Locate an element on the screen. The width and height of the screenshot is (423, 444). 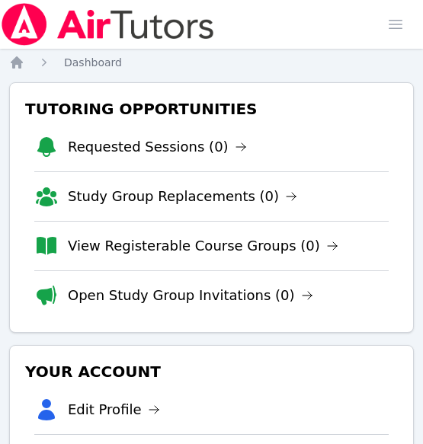
span: Dashboard is located at coordinates (93, 62).